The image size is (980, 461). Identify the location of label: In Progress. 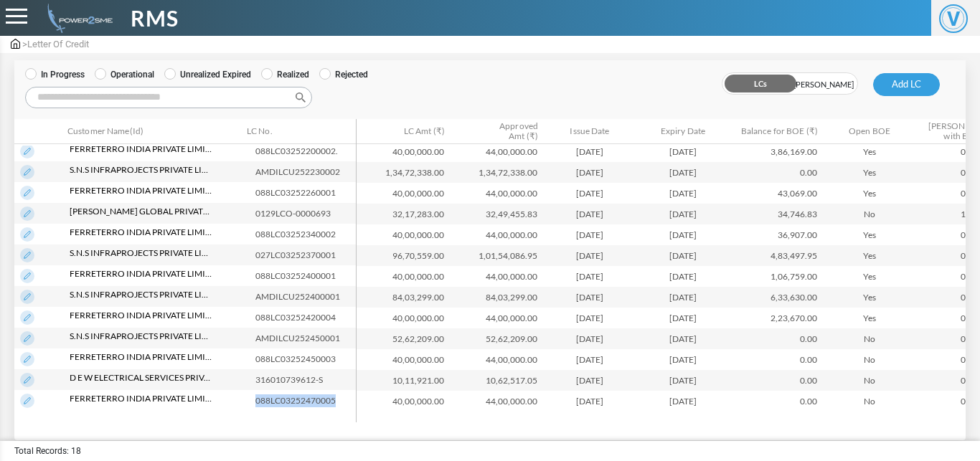
(54, 75).